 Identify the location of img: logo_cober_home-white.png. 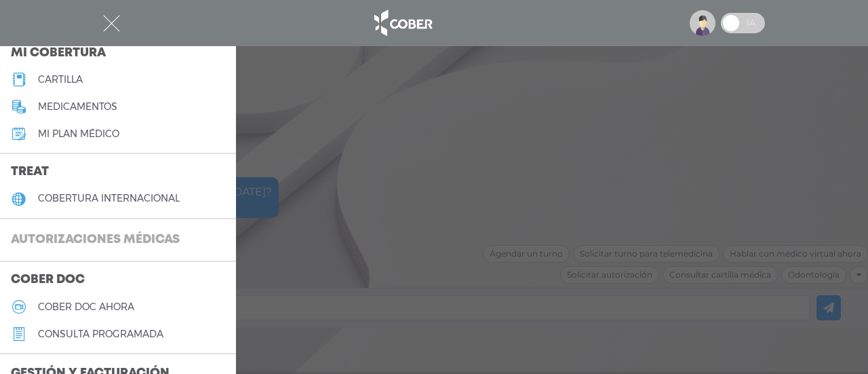
(402, 23).